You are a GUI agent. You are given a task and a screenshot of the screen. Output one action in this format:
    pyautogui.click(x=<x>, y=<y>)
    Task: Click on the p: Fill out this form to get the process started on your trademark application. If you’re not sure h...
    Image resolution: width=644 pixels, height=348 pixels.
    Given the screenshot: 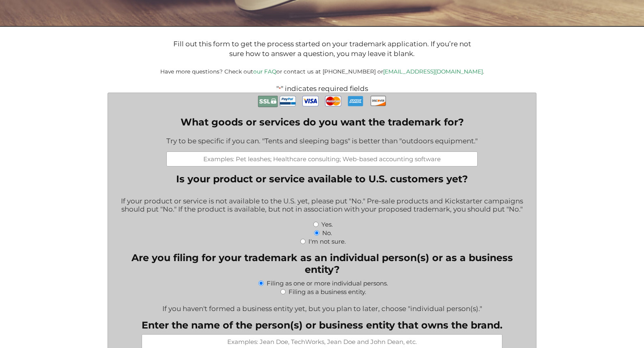 What is the action you would take?
    pyautogui.click(x=322, y=49)
    